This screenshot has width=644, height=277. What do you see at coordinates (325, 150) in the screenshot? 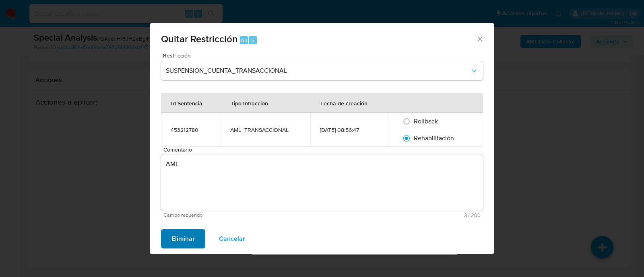
I see `span: Comentario` at bounding box center [325, 150].